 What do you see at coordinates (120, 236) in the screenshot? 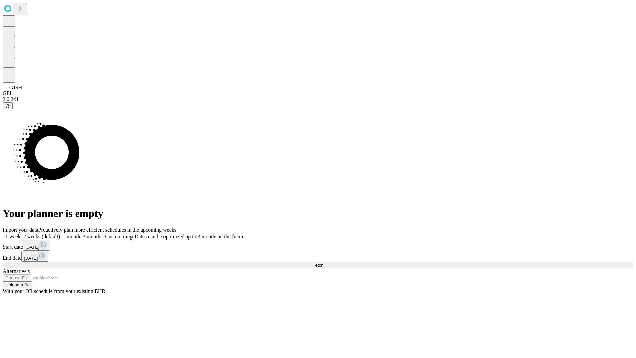
I see `span: Custom range` at bounding box center [120, 236].